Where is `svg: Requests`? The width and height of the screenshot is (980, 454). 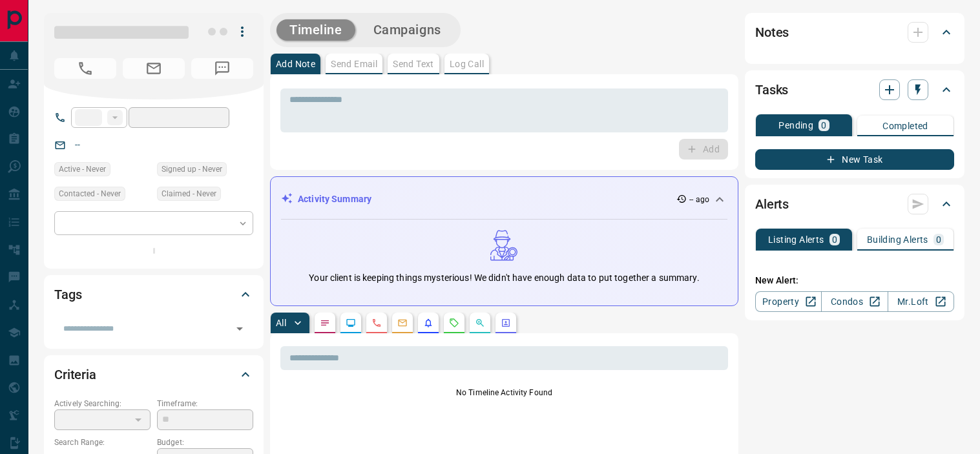 svg: Requests is located at coordinates (454, 323).